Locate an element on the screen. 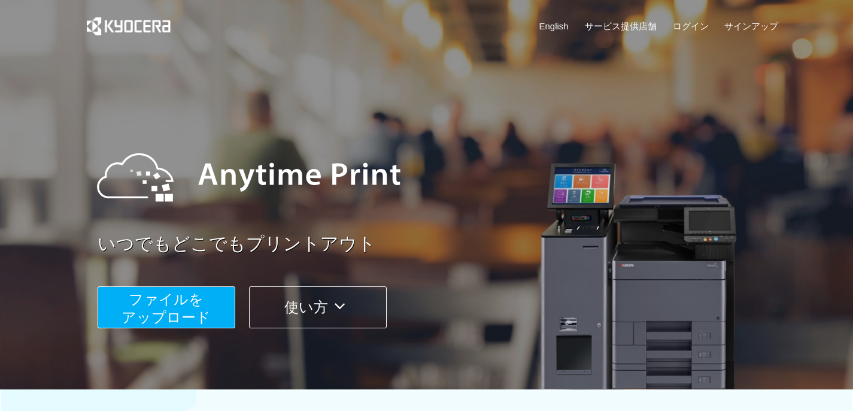 The height and width of the screenshot is (411, 853). a: English is located at coordinates (554, 26).